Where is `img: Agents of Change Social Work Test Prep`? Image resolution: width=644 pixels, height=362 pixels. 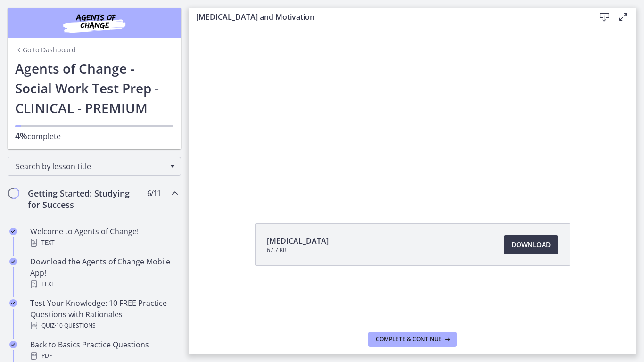
img: Agents of Change Social Work Test Prep is located at coordinates (94, 23).